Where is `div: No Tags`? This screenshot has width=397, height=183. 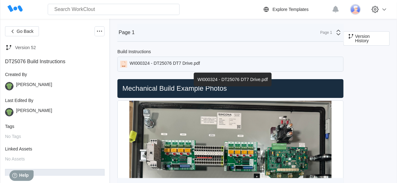 div: No Tags is located at coordinates (55, 137).